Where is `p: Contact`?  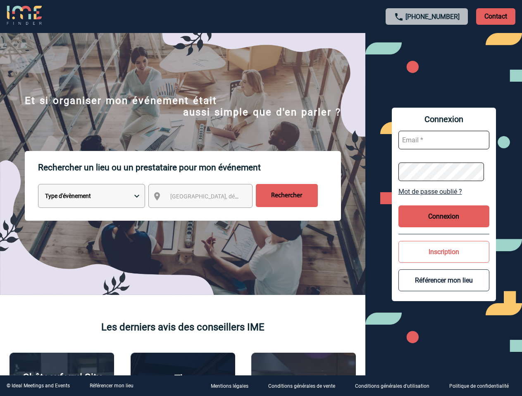
p: Contact is located at coordinates (495, 17).